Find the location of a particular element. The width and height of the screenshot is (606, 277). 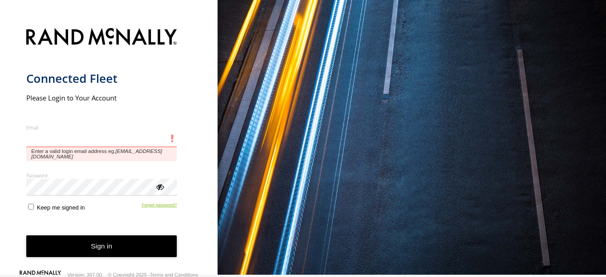

form: main is located at coordinates (109, 147).